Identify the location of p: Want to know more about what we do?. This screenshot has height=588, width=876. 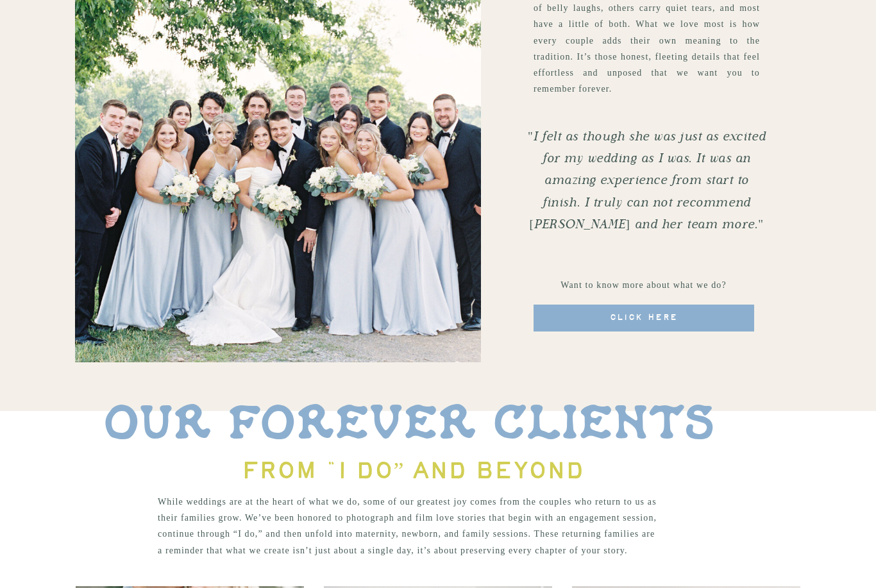
(643, 285).